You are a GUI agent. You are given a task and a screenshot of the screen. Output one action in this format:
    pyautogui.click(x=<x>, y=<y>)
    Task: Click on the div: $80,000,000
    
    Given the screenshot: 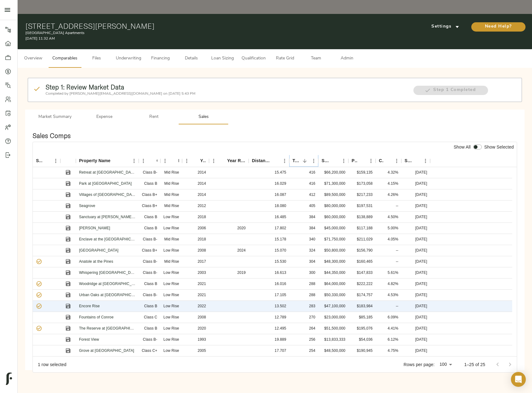 What is the action you would take?
    pyautogui.click(x=334, y=206)
    